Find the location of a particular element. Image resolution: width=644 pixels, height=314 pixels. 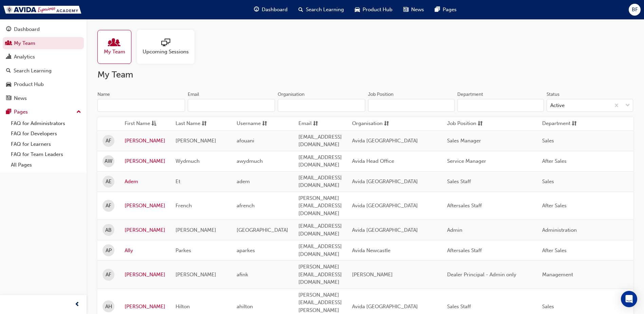

a: Analytics is located at coordinates (43, 57).